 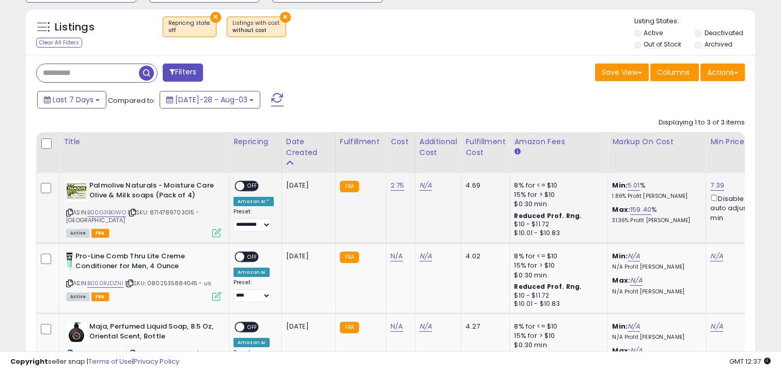 I want to click on b: Reduced Prof. Rng., so click(x=547, y=215).